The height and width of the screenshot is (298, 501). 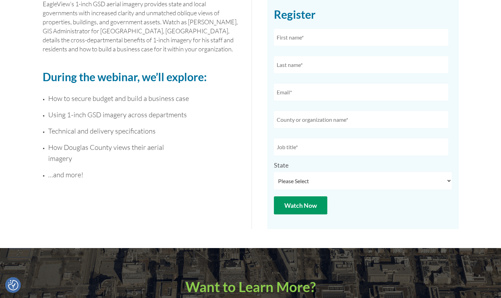 I want to click on input: Watch Now, so click(x=301, y=205).